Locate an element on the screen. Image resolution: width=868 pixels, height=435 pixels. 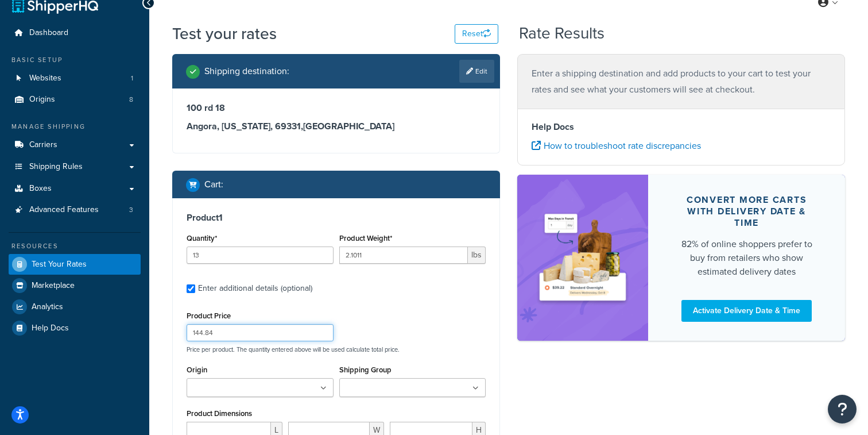
a: How to troubleshoot rate discrepancies is located at coordinates (616, 145).